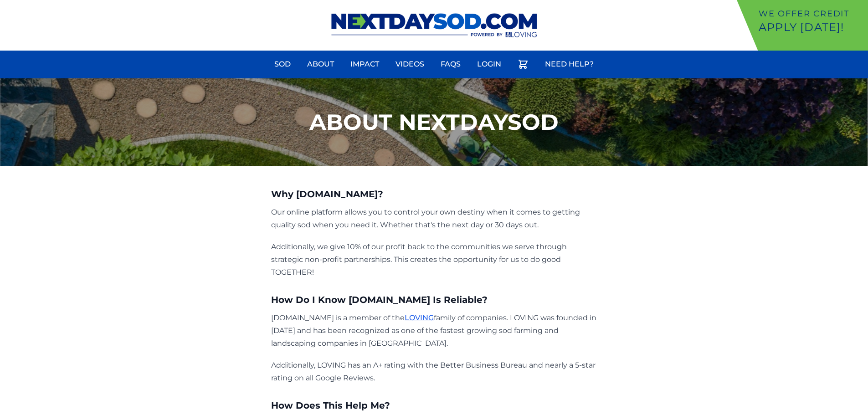 This screenshot has height=415, width=868. Describe the element at coordinates (282, 64) in the screenshot. I see `a: Sod` at that location.